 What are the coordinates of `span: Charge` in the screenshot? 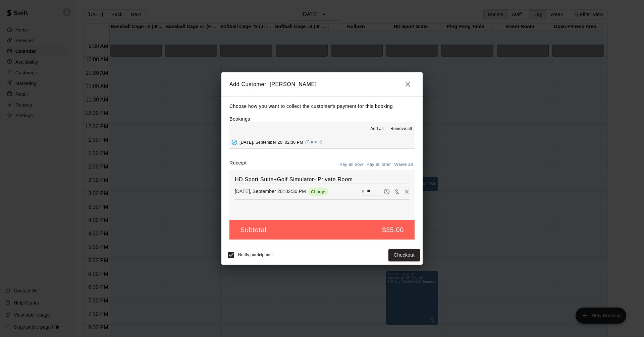 It's located at (318, 192).